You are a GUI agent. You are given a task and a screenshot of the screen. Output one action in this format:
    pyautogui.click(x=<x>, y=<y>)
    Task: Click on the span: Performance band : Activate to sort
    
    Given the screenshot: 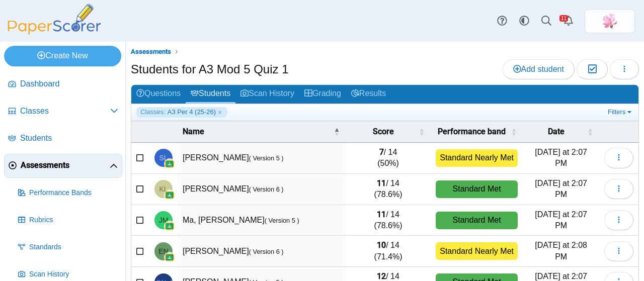 What is the action you would take?
    pyautogui.click(x=514, y=132)
    